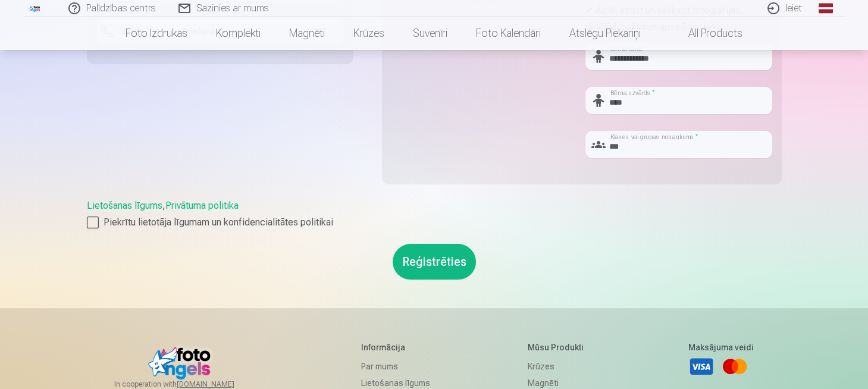 This screenshot has width=868, height=389. Describe the element at coordinates (396, 366) in the screenshot. I see `a: Par mums` at that location.